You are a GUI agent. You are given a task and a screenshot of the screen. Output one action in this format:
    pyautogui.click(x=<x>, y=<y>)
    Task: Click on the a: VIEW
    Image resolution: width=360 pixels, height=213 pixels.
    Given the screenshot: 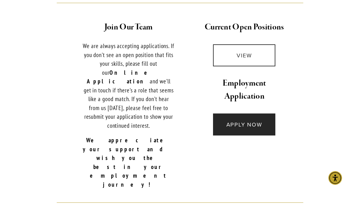 What is the action you would take?
    pyautogui.click(x=244, y=55)
    